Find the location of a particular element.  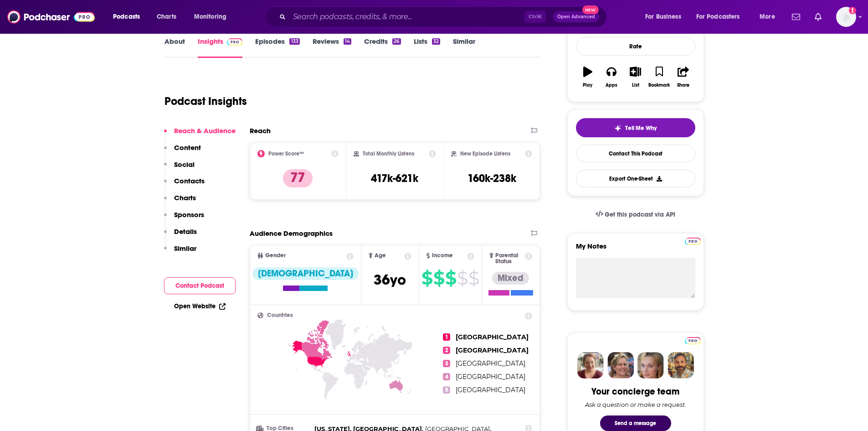

div: Bookmark is located at coordinates (659, 85).